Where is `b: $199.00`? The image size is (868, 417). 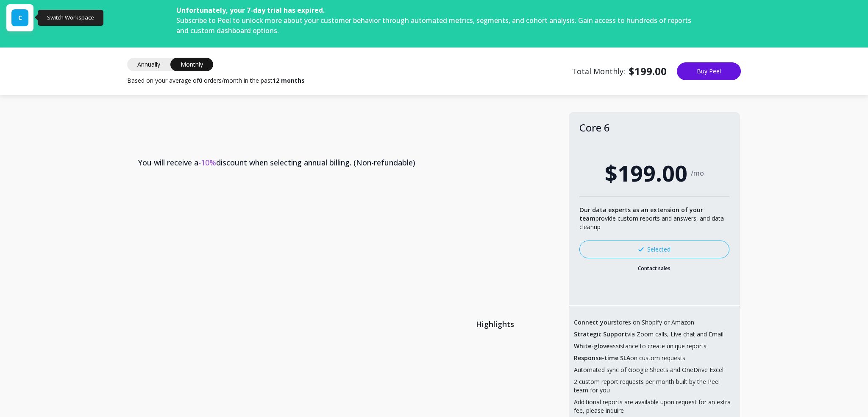
b: $199.00 is located at coordinates (648, 71).